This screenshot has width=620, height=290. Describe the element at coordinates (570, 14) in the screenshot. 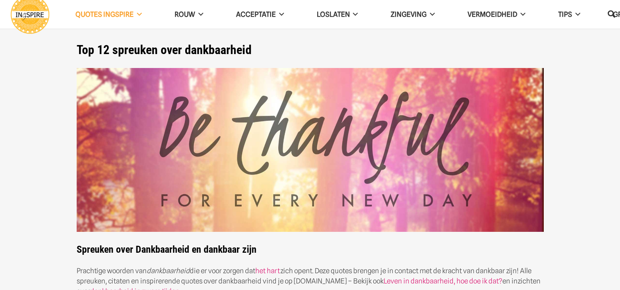

I see `a: TIPS` at that location.